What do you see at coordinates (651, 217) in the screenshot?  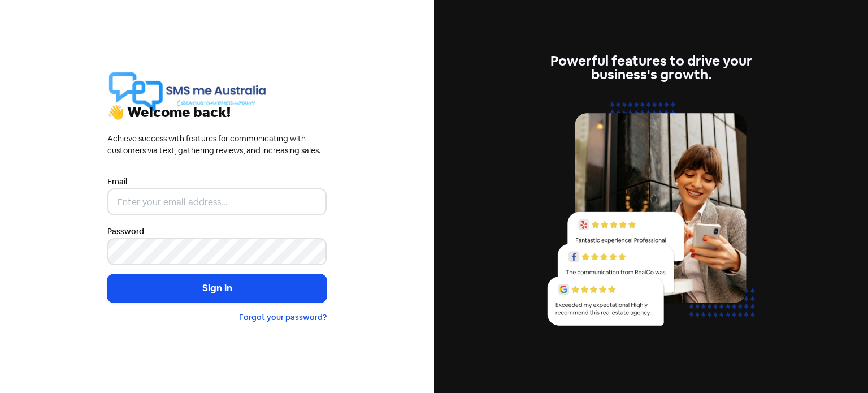 I see `img: reviews` at bounding box center [651, 217].